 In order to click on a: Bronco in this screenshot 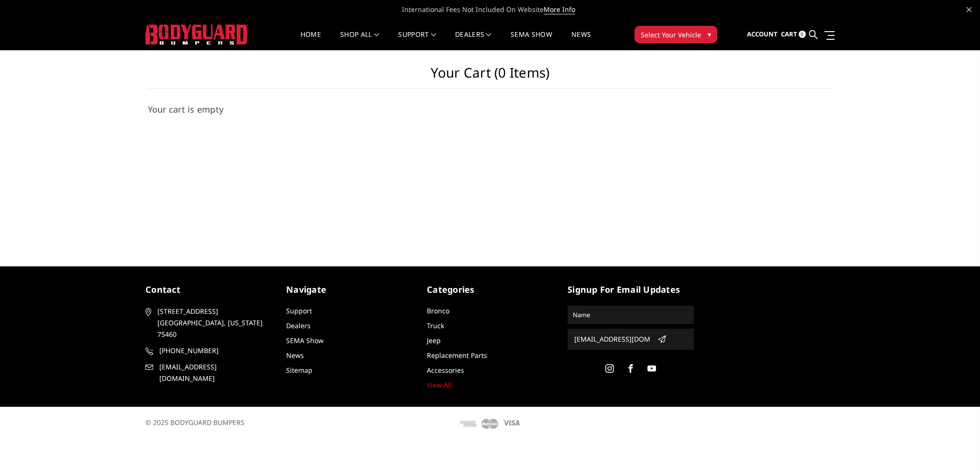, I will do `click(438, 310)`.